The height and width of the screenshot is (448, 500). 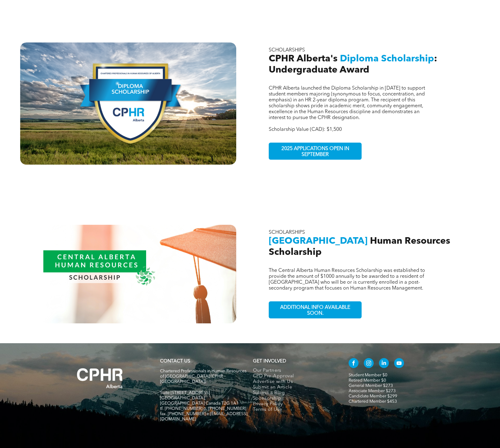 I want to click on span: 2025 APPLICATIONS OPEN IN SEPTEMBER, so click(x=316, y=152).